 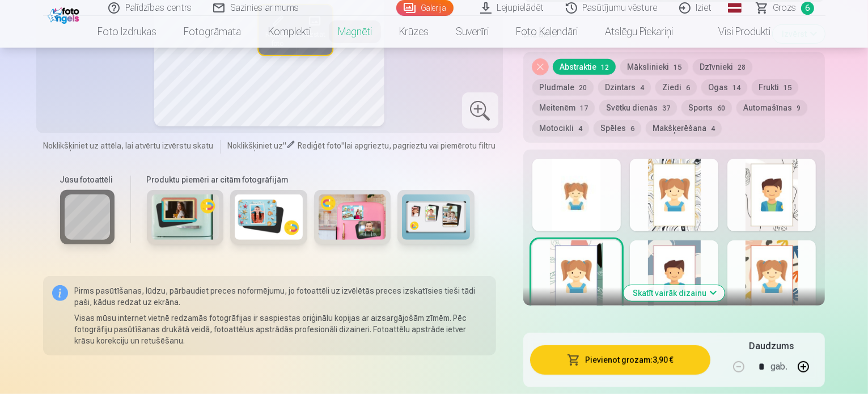 I want to click on h5: Daudzums, so click(x=771, y=346).